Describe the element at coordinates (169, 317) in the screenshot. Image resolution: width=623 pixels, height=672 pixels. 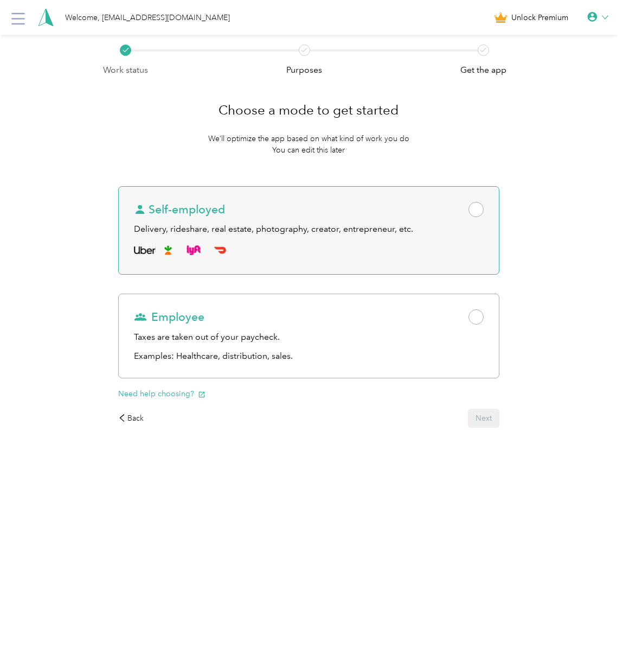
I see `span: Employee` at that location.